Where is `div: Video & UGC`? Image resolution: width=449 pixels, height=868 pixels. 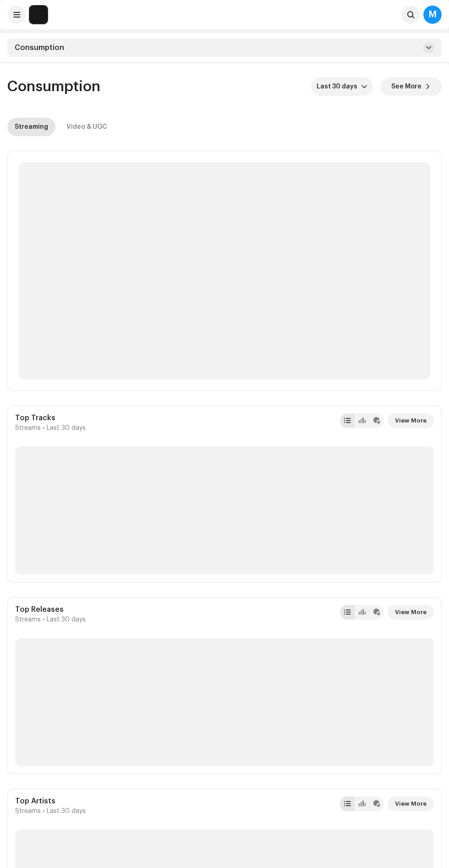 div: Video & UGC is located at coordinates (87, 127).